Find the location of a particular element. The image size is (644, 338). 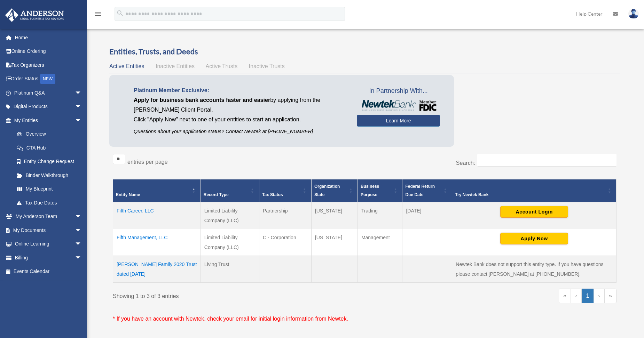

a: Account Login is located at coordinates (534, 212).